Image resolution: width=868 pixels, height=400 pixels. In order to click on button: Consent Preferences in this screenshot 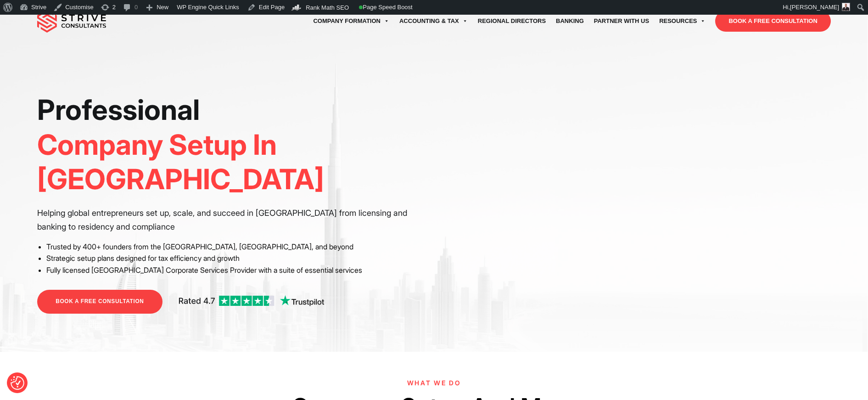, I will do `click(18, 383)`.